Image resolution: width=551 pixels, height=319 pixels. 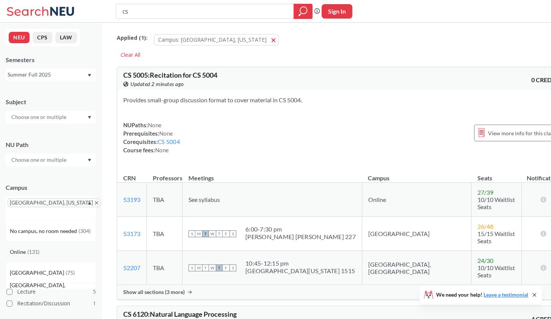 What do you see at coordinates (42, 38) in the screenshot?
I see `button: CPS` at bounding box center [42, 38].